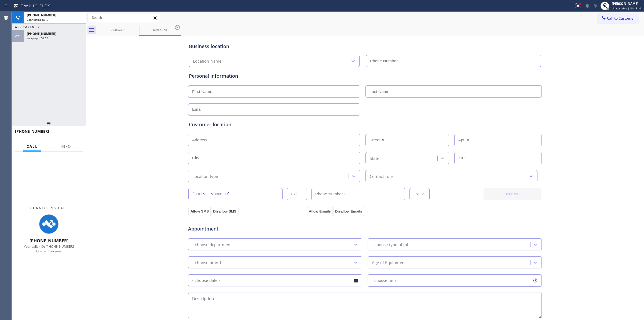  What do you see at coordinates (49, 208) in the screenshot?
I see `span: Connecting Call` at bounding box center [49, 208].